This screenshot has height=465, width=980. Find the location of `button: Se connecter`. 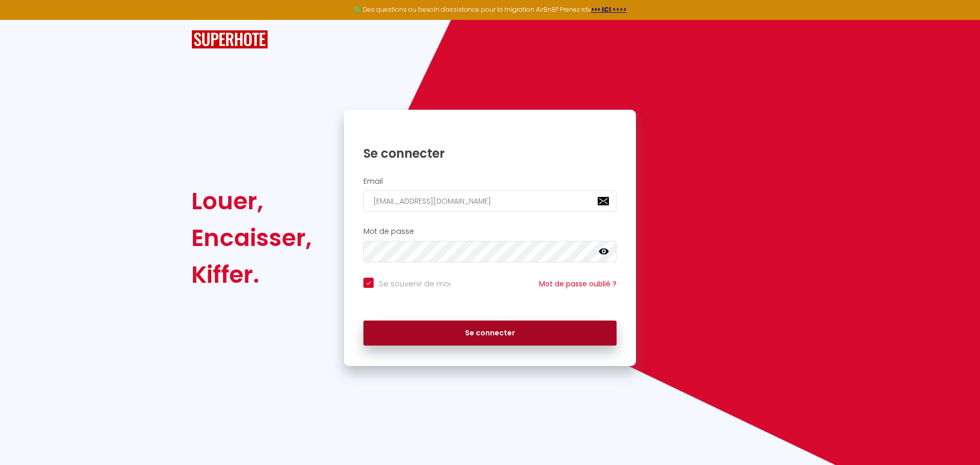

button: Se connecter is located at coordinates (490, 333).